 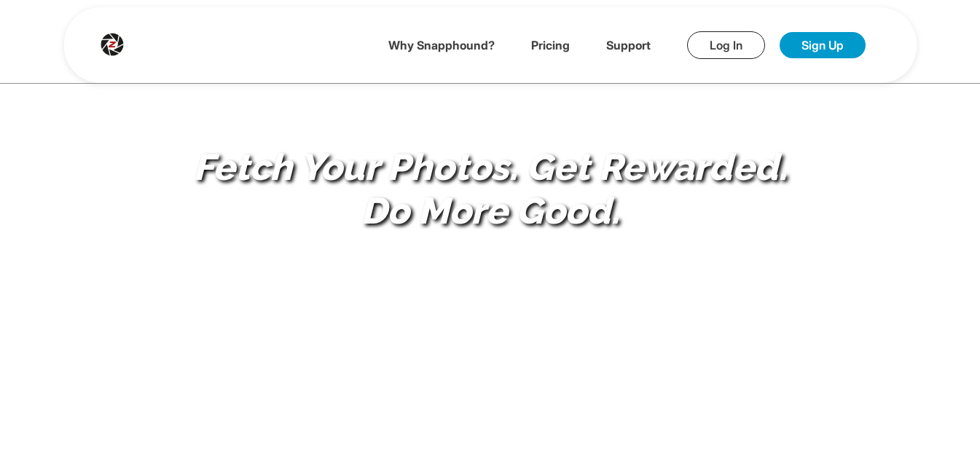 What do you see at coordinates (441, 45) in the screenshot?
I see `a: Why Snapphound?` at bounding box center [441, 45].